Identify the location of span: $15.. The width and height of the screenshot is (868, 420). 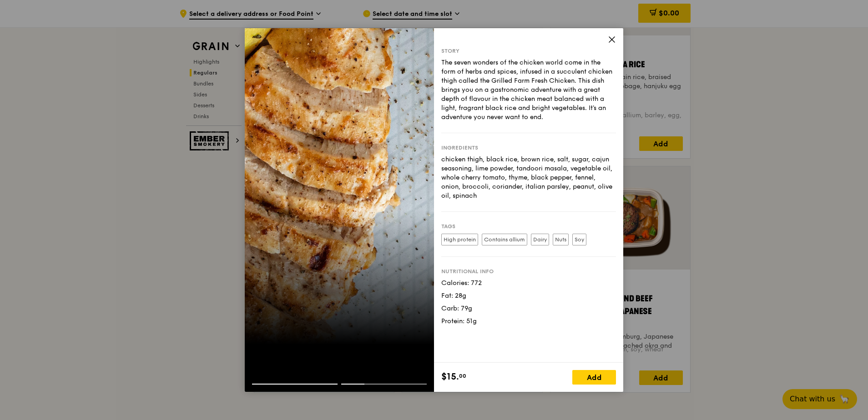
(450, 377).